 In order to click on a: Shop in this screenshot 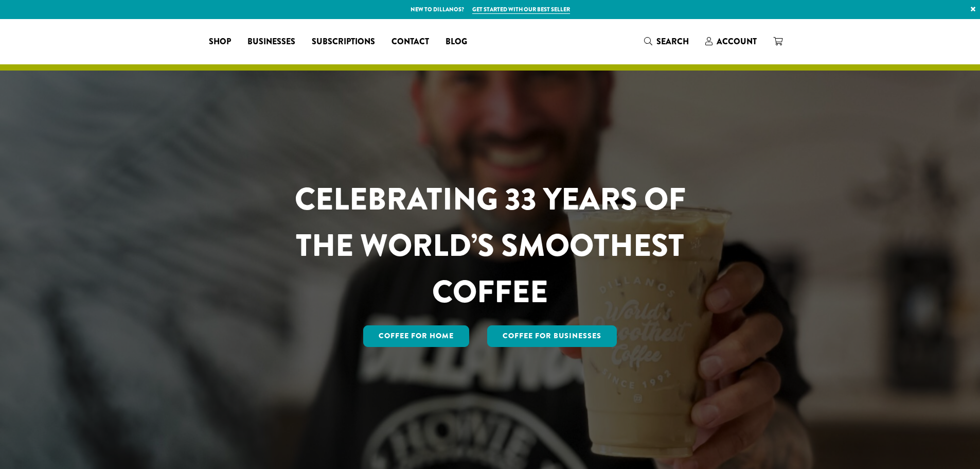, I will do `click(219, 42)`.